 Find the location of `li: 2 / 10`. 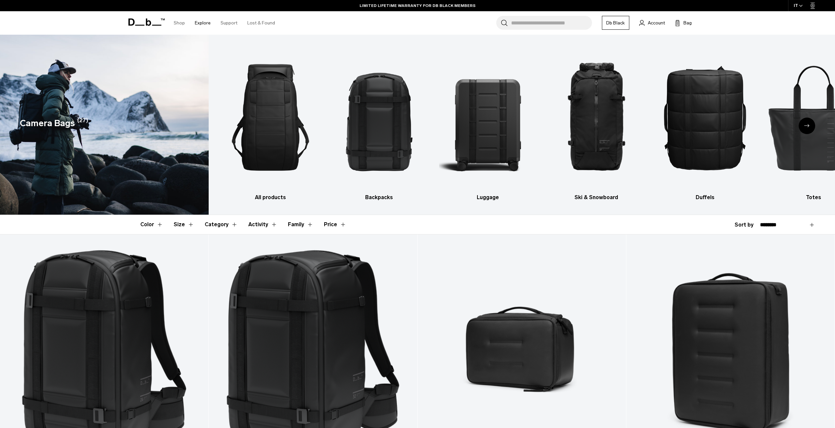

li: 2 / 10 is located at coordinates (379, 123).